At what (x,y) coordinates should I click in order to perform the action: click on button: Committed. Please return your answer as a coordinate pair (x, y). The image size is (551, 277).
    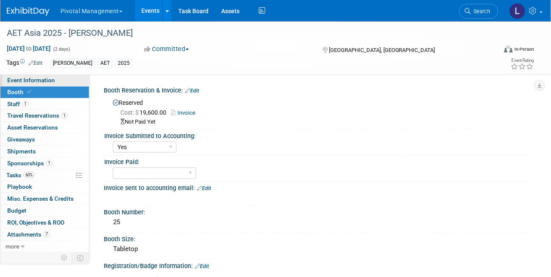
    Looking at the image, I should click on (167, 49).